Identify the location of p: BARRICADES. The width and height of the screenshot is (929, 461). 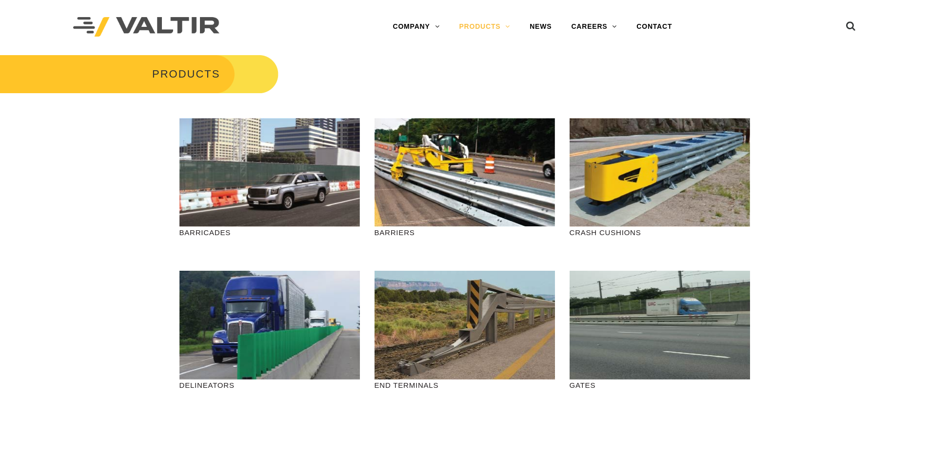
(270, 232).